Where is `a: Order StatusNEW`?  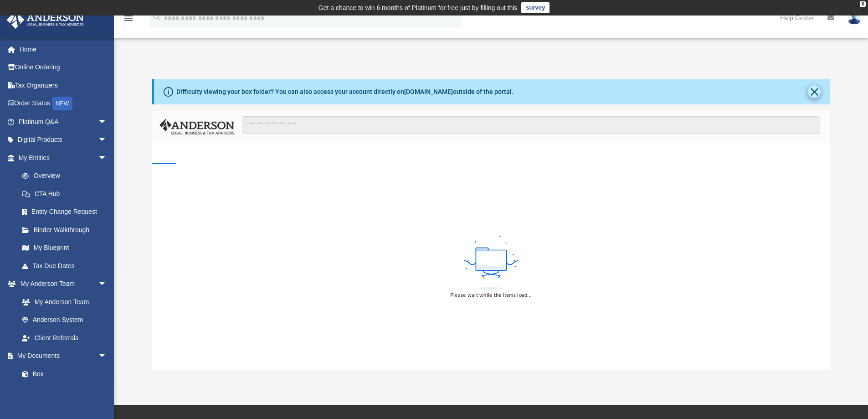 a: Order StatusNEW is located at coordinates (63, 104).